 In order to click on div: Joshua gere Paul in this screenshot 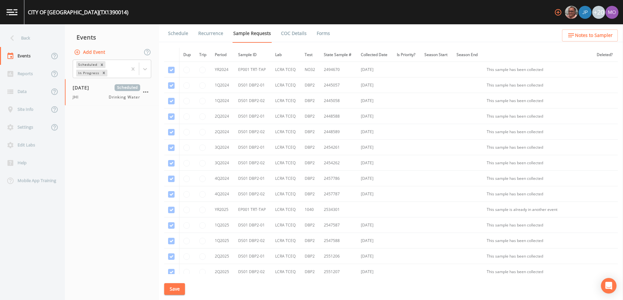, I will do `click(585, 12)`.